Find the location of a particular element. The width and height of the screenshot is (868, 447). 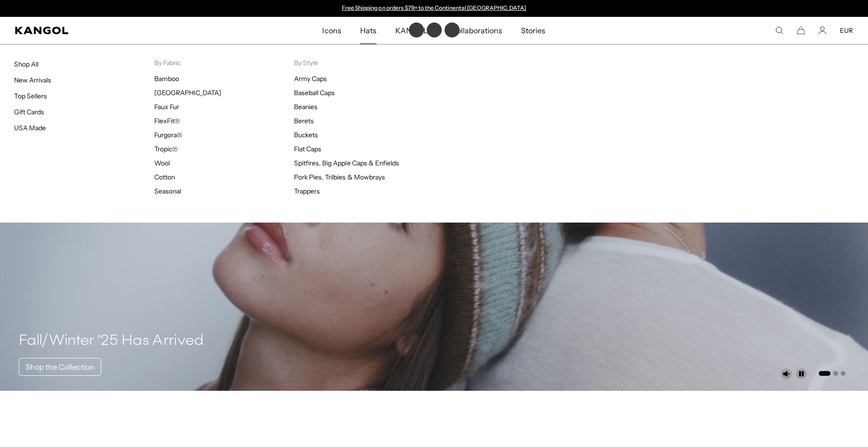

a: Cotton is located at coordinates (165, 177).